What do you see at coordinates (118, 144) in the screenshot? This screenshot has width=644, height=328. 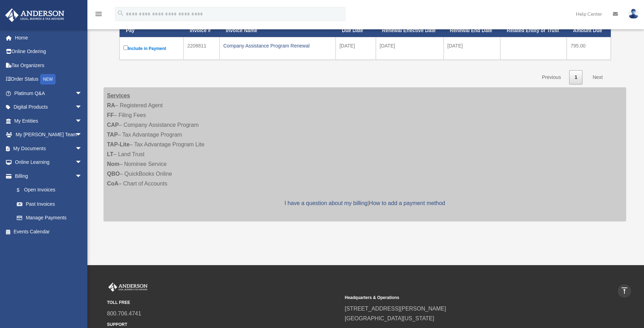 I see `strong: TAP-Lite` at bounding box center [118, 144].